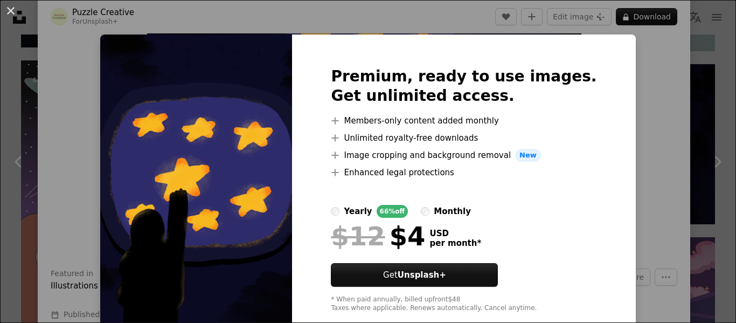 This screenshot has width=736, height=323. Describe the element at coordinates (335, 211) in the screenshot. I see `input: yearly66%off` at that location.